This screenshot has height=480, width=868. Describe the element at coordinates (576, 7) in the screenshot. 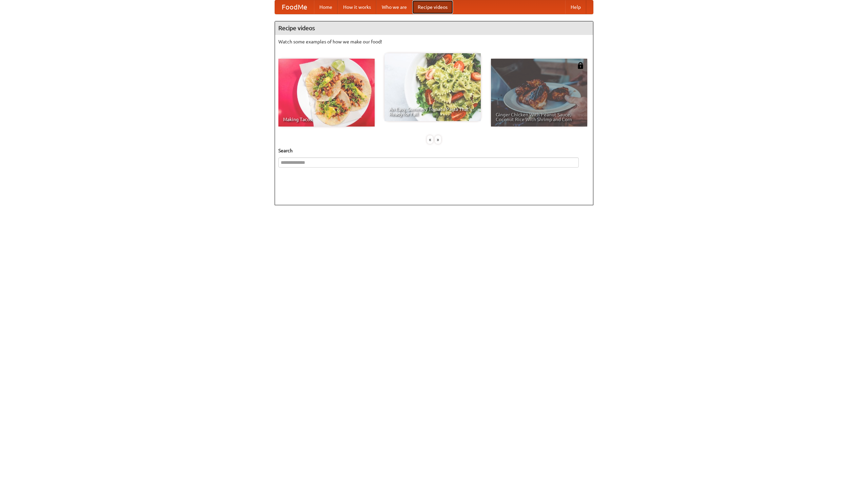

I see `a: Help` at that location.